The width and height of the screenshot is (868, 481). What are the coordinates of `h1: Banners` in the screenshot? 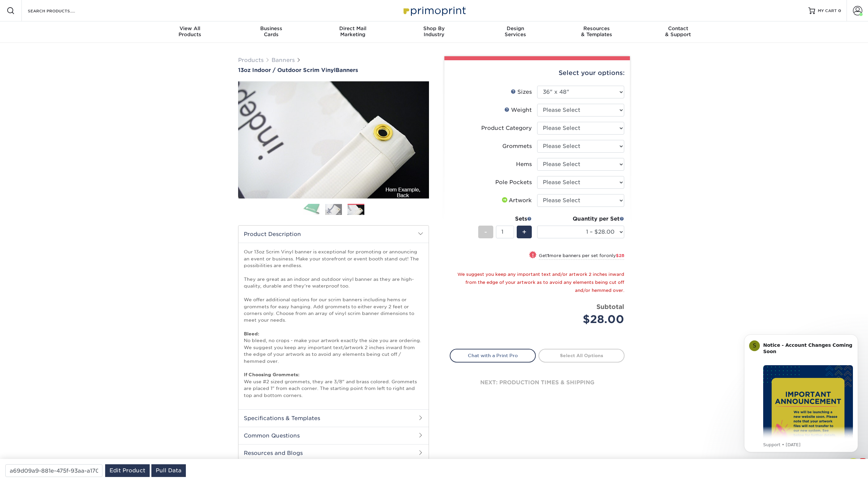 It's located at (334, 70).